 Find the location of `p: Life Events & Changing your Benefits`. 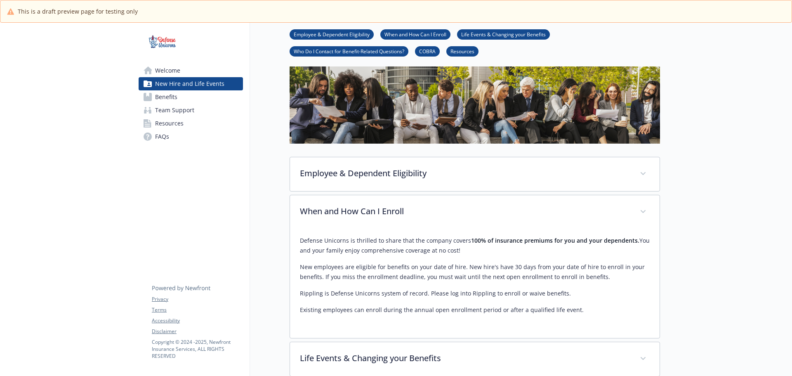

p: Life Events & Changing your Benefits is located at coordinates (465, 358).